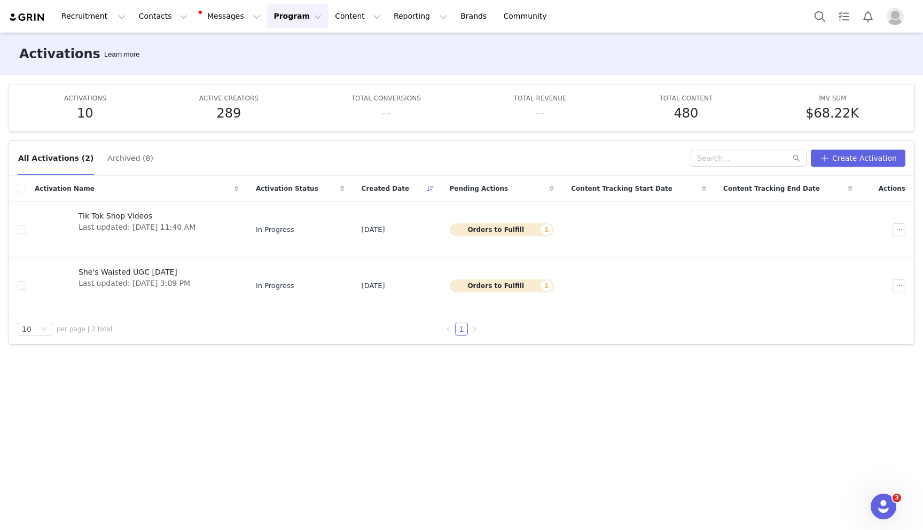 Image resolution: width=923 pixels, height=530 pixels. I want to click on button: Search, so click(820, 16).